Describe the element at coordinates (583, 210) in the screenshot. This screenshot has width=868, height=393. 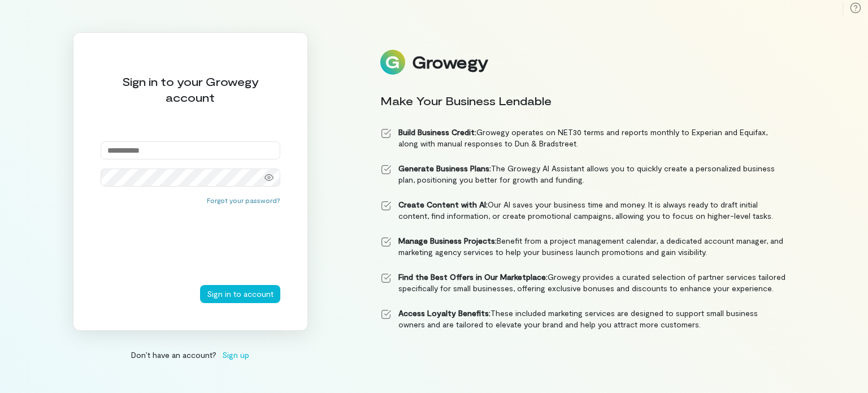
I see `li: Our AI saves your business time and money. It is always ready to draft initial content, find info...` at that location.